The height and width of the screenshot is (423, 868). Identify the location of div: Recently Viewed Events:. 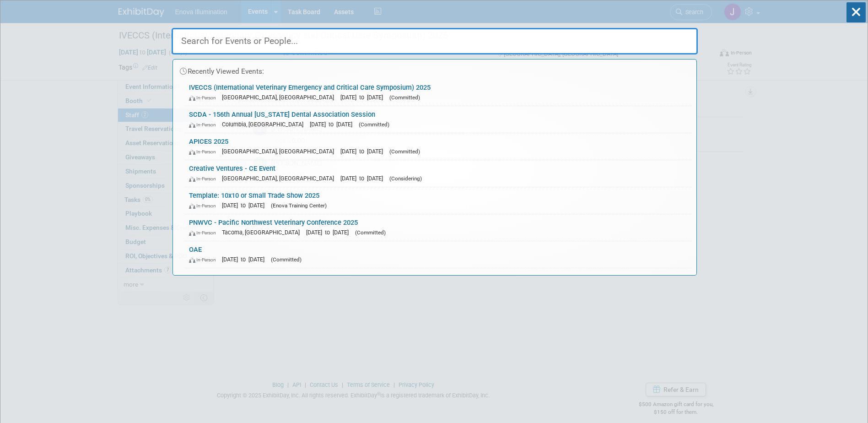
(435, 69).